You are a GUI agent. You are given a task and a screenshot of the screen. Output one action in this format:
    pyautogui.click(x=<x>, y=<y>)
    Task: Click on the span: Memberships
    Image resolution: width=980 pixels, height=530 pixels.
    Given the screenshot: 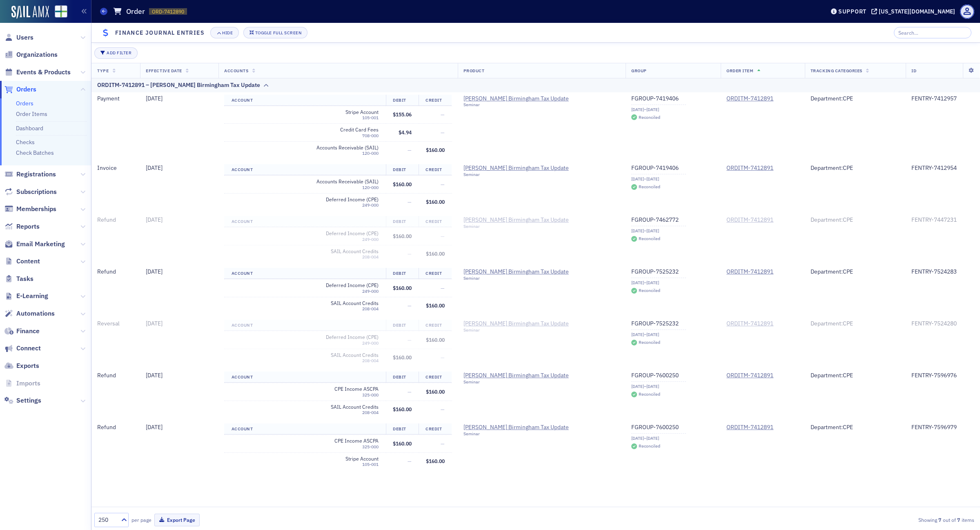 What is the action you would take?
    pyautogui.click(x=37, y=209)
    